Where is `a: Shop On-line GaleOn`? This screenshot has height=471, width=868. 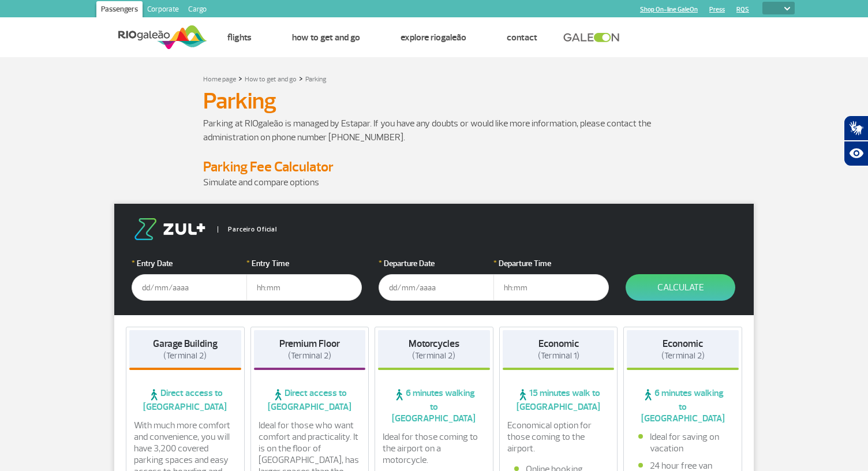
a: Shop On-line GaleOn is located at coordinates (669, 9).